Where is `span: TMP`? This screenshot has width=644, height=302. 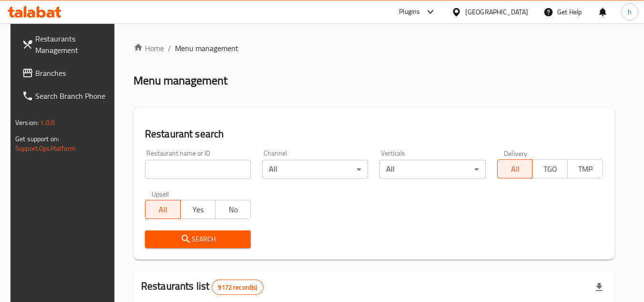 span: TMP is located at coordinates (585, 169).